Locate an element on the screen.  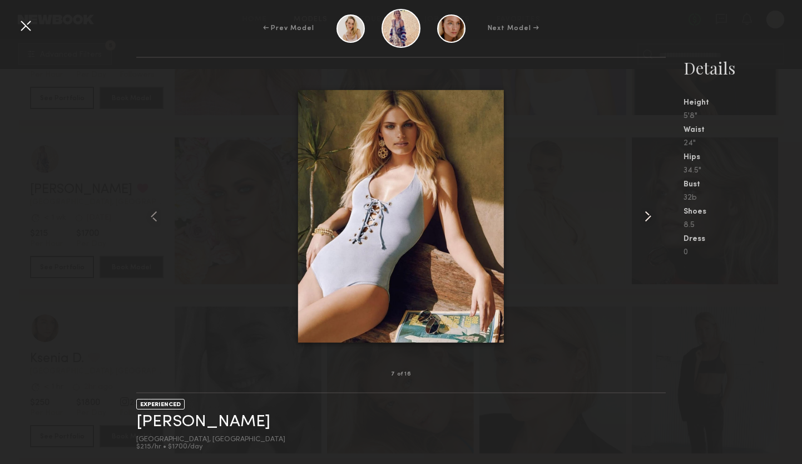
div: EXPERIENCED is located at coordinates (160, 404).